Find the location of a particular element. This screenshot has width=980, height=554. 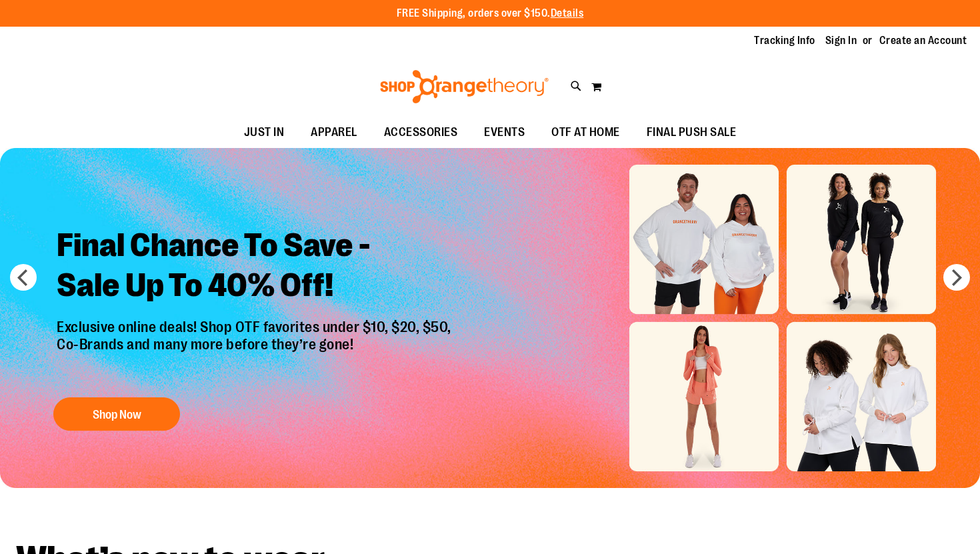

span: APPAREL is located at coordinates (334, 132).